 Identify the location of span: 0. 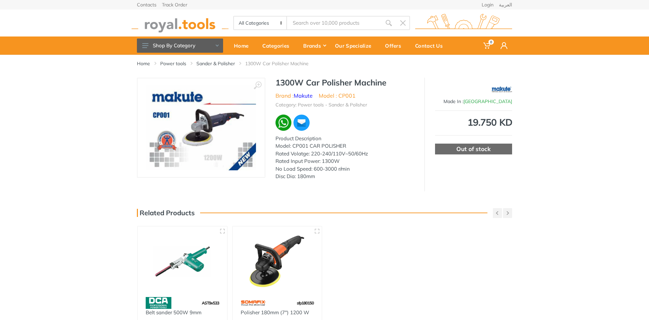
(491, 42).